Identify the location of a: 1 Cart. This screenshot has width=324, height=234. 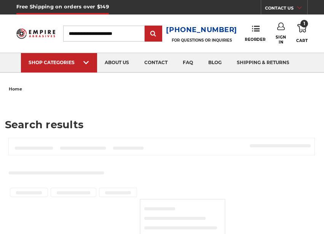
(302, 33).